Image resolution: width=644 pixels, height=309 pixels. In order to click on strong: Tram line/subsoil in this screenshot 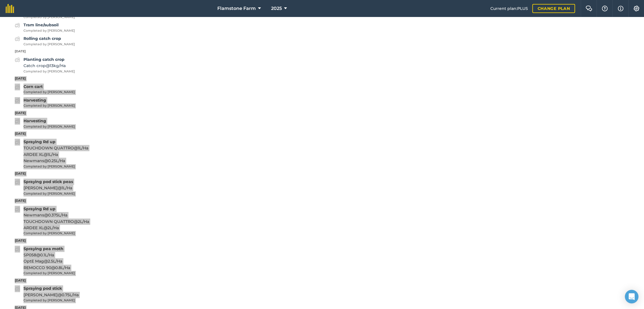, I will do `click(41, 25)`.